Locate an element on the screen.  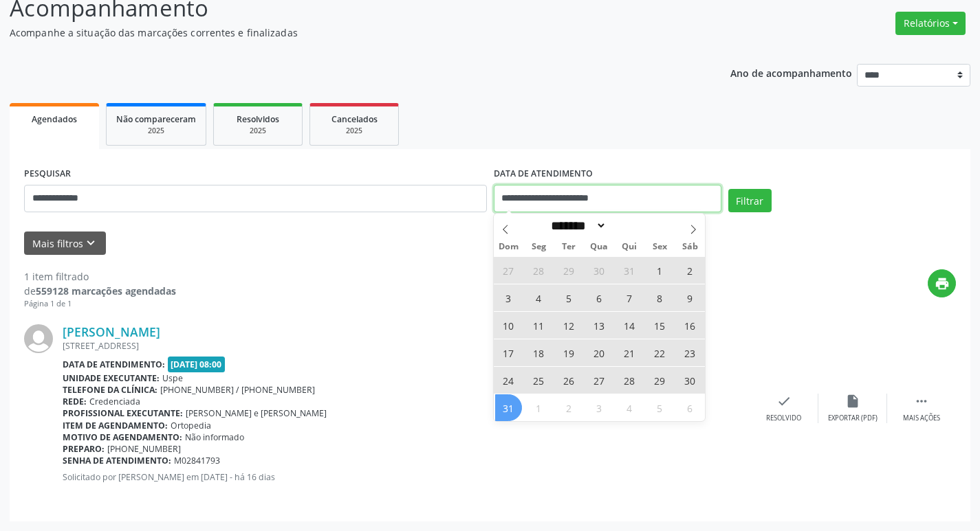
div: Exportar (PDF) is located at coordinates (853, 418).